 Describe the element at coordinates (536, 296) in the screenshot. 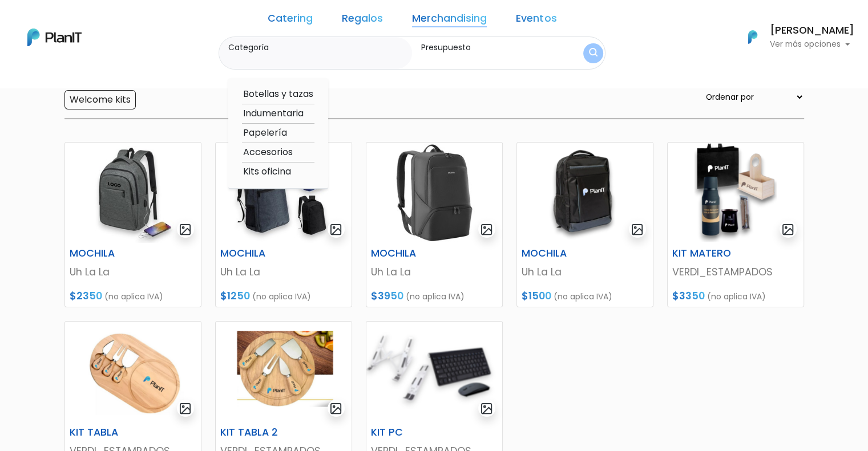

I see `span: $1500` at that location.